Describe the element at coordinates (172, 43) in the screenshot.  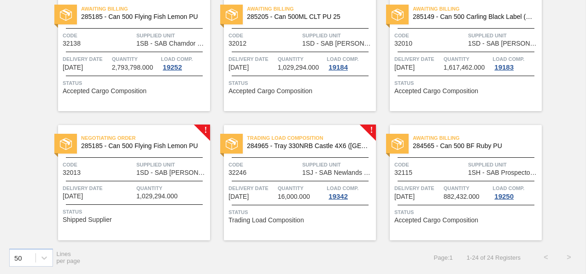
I see `span: 1SB - SAB Chamdor Brewery` at that location.